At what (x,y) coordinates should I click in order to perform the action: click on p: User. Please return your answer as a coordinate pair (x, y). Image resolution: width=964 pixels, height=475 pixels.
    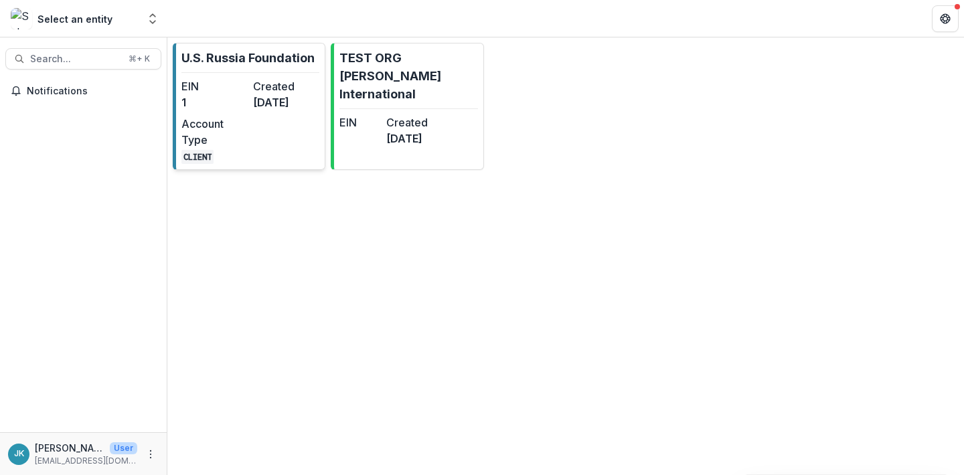
    Looking at the image, I should click on (123, 449).